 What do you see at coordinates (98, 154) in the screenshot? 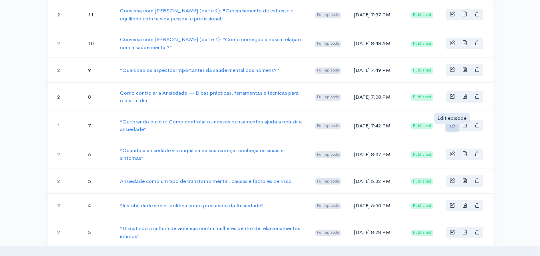
I see `td: 6` at bounding box center [98, 154].